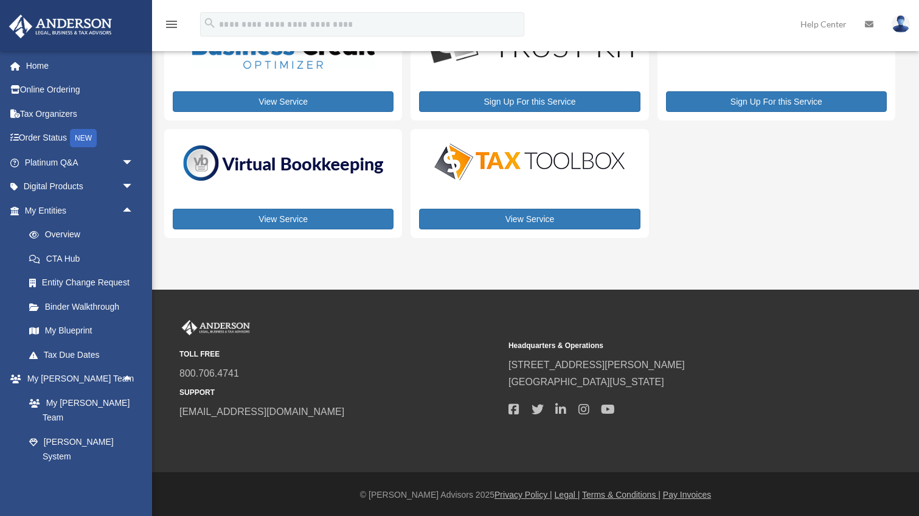 Image resolution: width=919 pixels, height=516 pixels. I want to click on a: Legal |, so click(567, 494).